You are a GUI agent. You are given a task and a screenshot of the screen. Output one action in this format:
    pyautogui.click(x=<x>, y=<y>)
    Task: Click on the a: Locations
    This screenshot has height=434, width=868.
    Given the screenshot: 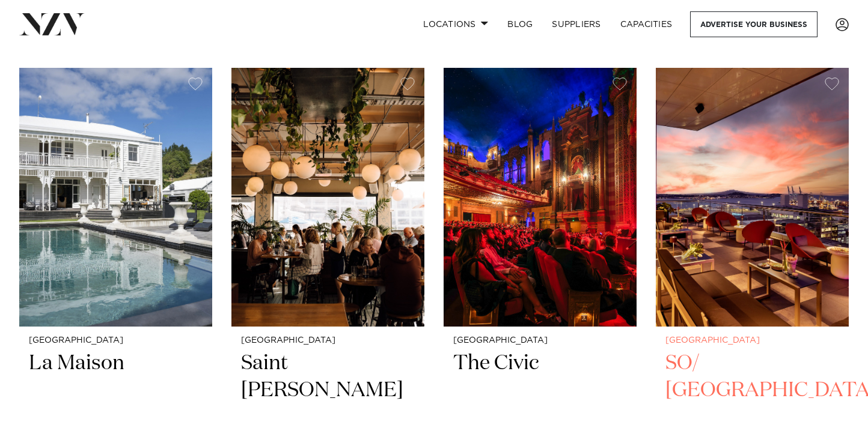 What is the action you would take?
    pyautogui.click(x=456, y=24)
    